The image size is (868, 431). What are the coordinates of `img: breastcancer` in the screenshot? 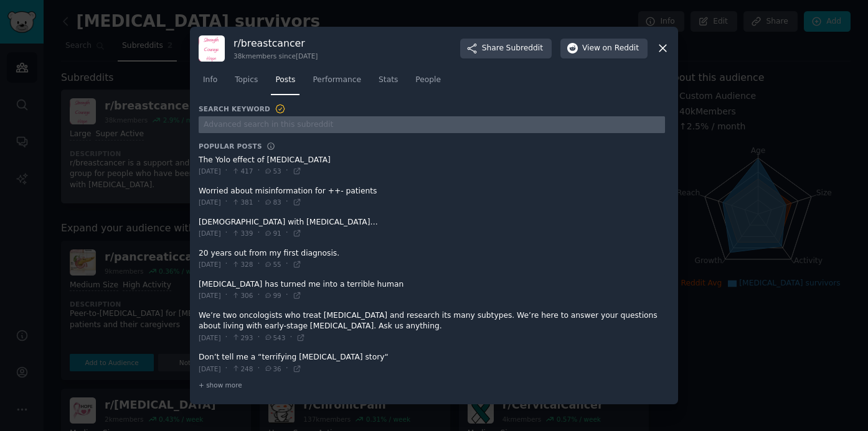 It's located at (212, 48).